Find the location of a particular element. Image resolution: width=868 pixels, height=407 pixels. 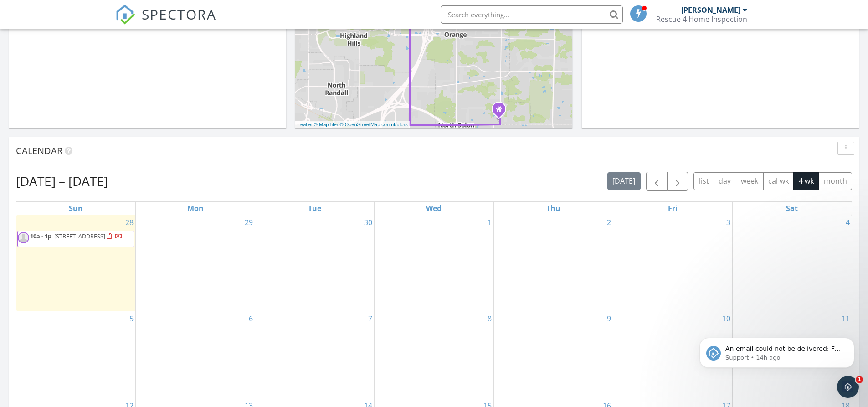

a: Go to October 10, 2025 is located at coordinates (727, 319).